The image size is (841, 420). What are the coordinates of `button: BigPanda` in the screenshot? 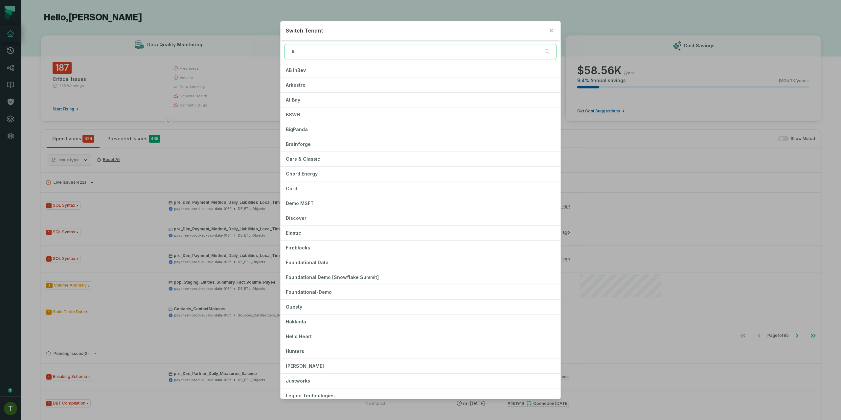 It's located at (420, 129).